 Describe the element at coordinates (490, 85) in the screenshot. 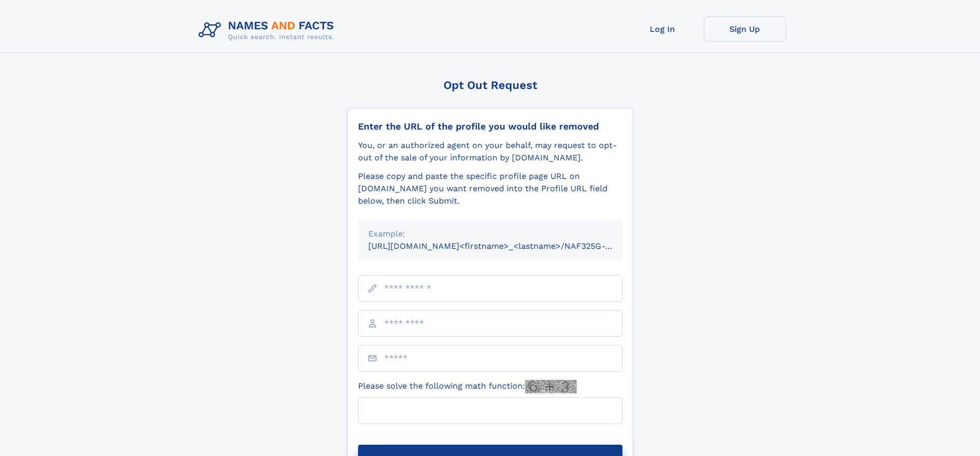

I see `div: Opt Out Request` at that location.